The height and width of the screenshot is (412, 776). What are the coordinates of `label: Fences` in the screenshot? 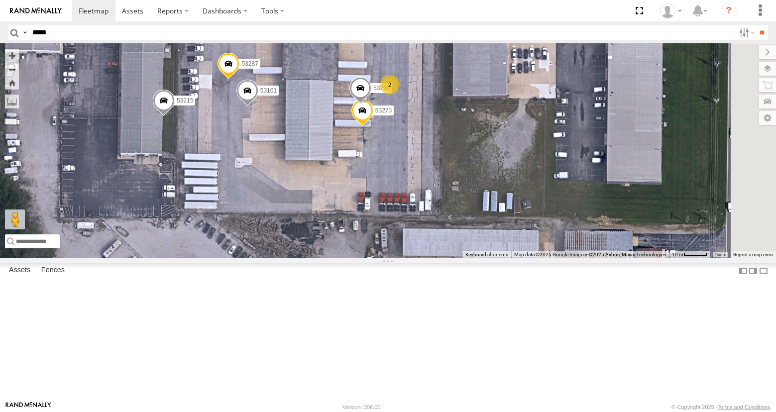 It's located at (53, 271).